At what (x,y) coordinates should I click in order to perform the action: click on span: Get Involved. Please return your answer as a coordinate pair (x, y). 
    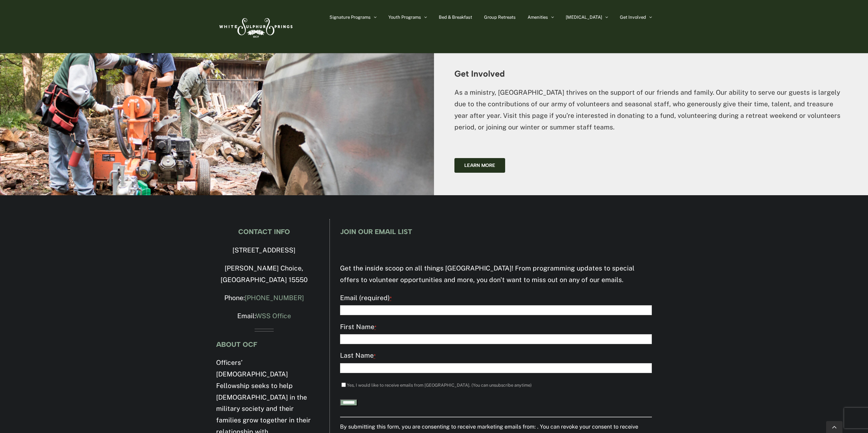
    Looking at the image, I should click on (633, 17).